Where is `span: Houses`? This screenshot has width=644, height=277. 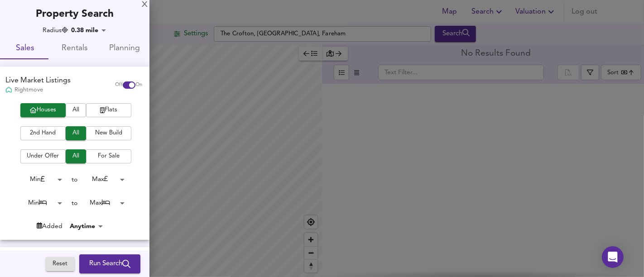 span: Houses is located at coordinates (43, 110).